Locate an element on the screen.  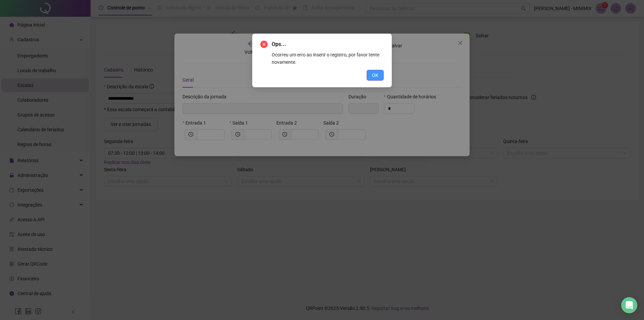
button: OK is located at coordinates (375, 75).